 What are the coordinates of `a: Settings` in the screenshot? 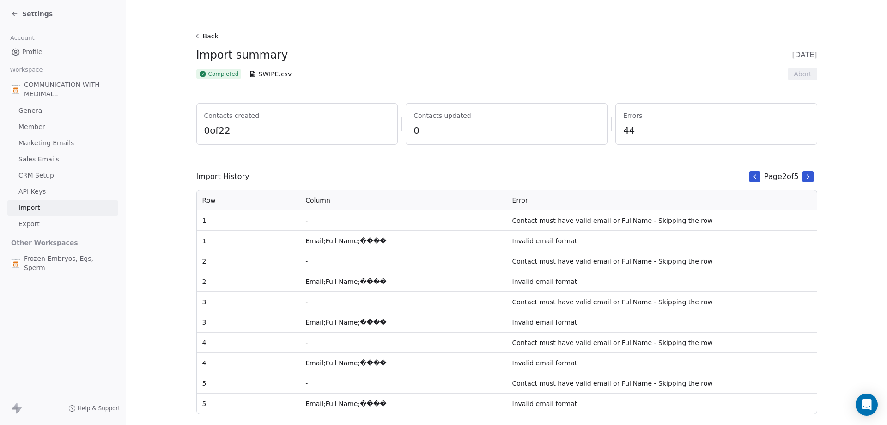 It's located at (32, 14).